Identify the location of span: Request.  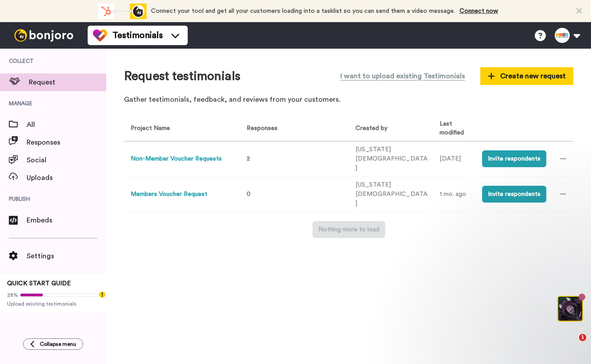
(67, 82).